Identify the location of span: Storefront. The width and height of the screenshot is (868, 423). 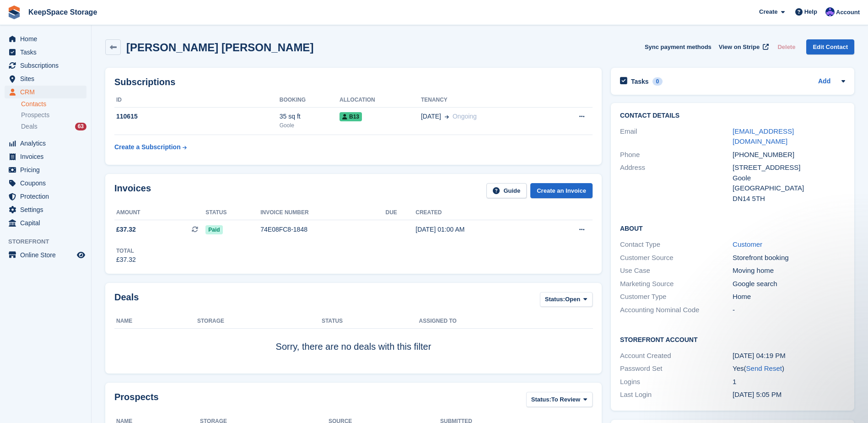
(49, 242).